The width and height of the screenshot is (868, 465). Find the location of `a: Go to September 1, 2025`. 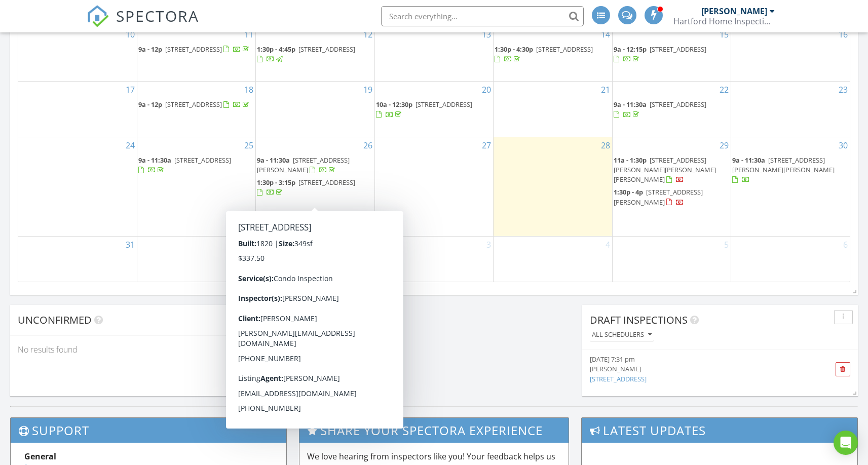

a: Go to September 1, 2025 is located at coordinates (251, 245).